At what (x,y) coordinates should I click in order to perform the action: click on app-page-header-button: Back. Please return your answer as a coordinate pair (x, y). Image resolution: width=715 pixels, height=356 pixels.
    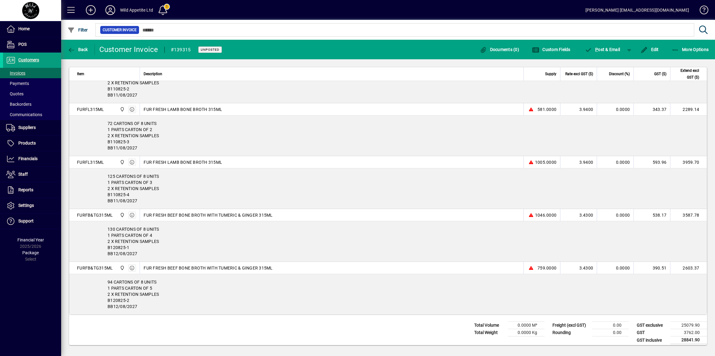
    Looking at the image, I should click on (78, 50).